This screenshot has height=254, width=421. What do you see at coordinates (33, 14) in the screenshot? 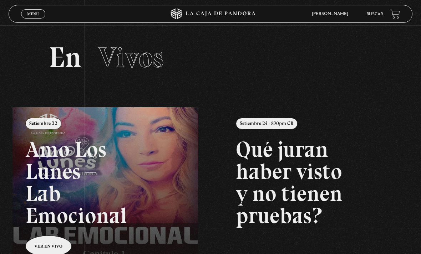
I see `span: Menu` at bounding box center [33, 14].